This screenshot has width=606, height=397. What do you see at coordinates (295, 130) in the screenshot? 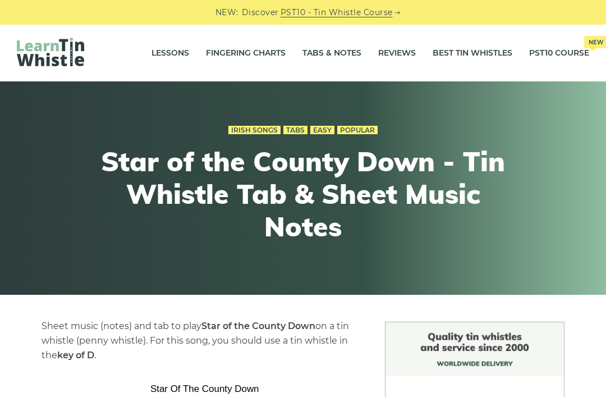
I see `a: Tabs` at bounding box center [295, 130].